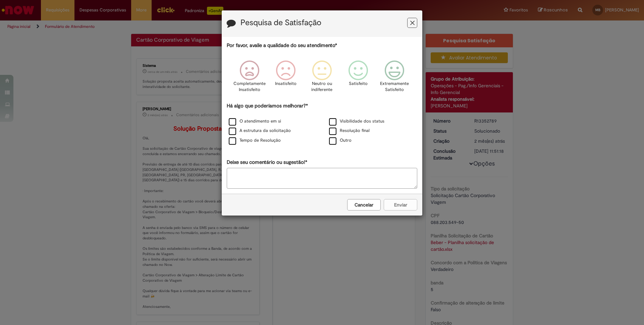 This screenshot has width=644, height=325. I want to click on div: Há algo que poderíamos melhorar?*, so click(322, 124).